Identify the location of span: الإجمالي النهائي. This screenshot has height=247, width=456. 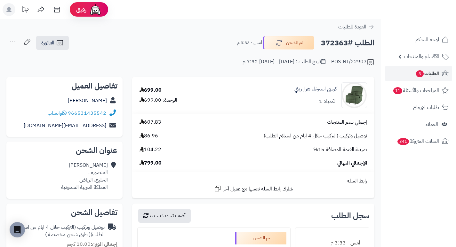
(352, 163).